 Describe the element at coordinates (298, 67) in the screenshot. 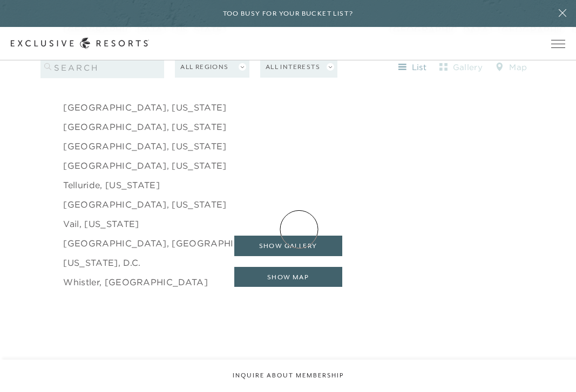

I see `button: All Interests` at that location.